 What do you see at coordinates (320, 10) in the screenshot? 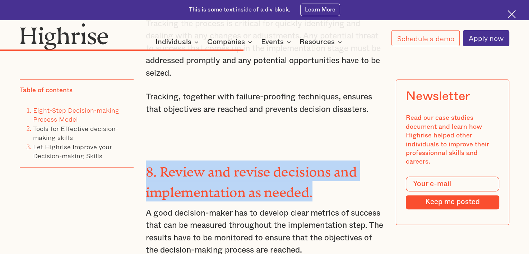
I see `a: Learn More` at bounding box center [320, 10].